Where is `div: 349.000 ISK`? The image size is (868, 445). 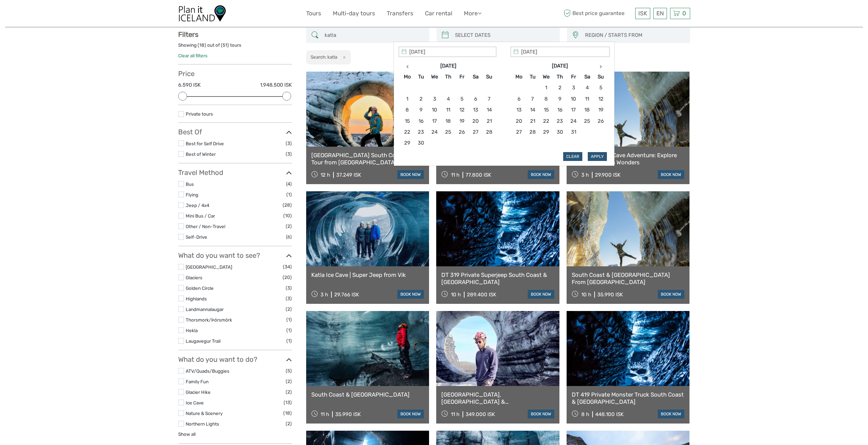 div: 349.000 ISK is located at coordinates (480, 415).